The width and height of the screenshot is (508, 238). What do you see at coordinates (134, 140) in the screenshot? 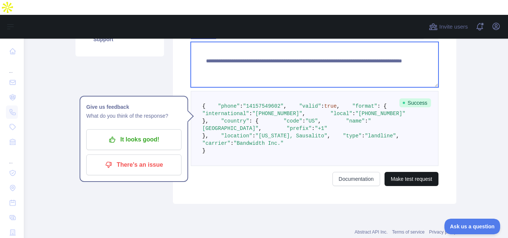
I see `button: It looks good!` at bounding box center [134, 140].